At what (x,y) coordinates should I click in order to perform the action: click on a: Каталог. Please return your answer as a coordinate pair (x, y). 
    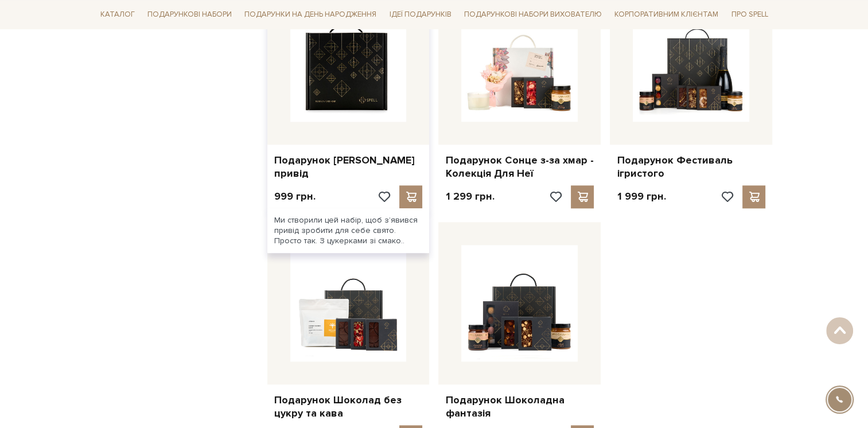
    Looking at the image, I should click on (118, 14).